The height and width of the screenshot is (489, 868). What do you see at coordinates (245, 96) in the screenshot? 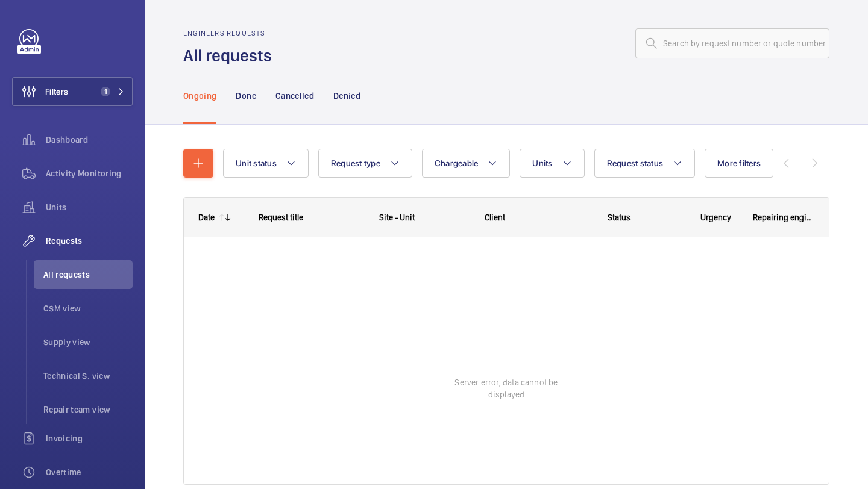
I see `p: Done` at bounding box center [245, 96].